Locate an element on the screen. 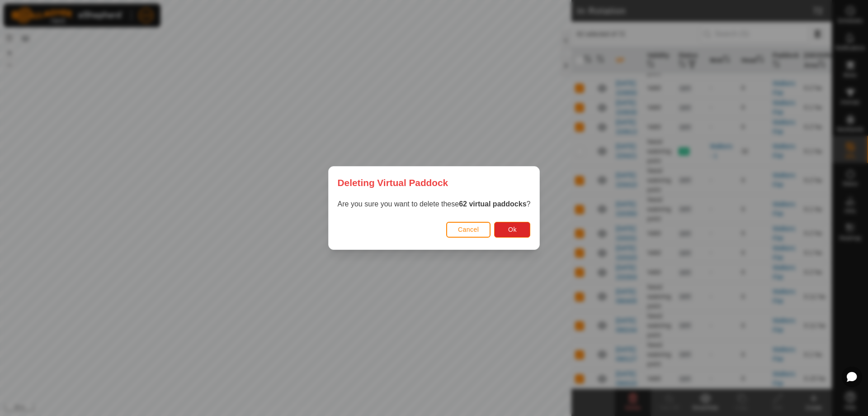 The image size is (868, 416). strong: 62 virtual paddocks is located at coordinates (492, 203).